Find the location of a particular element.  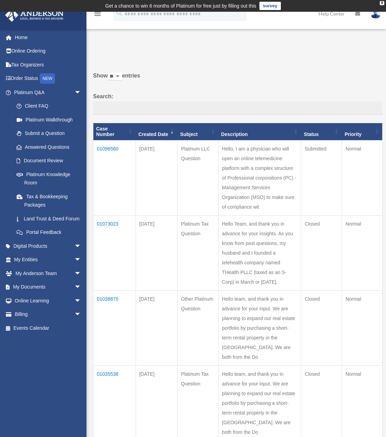

a: Submit a Question is located at coordinates (49, 134).